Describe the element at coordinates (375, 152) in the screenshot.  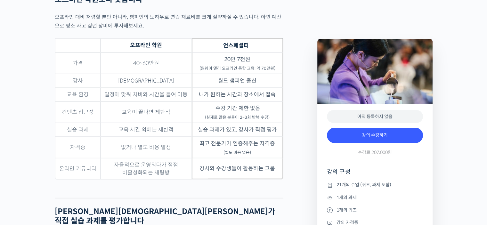
I see `span: 수강료 207,000원` at that location.